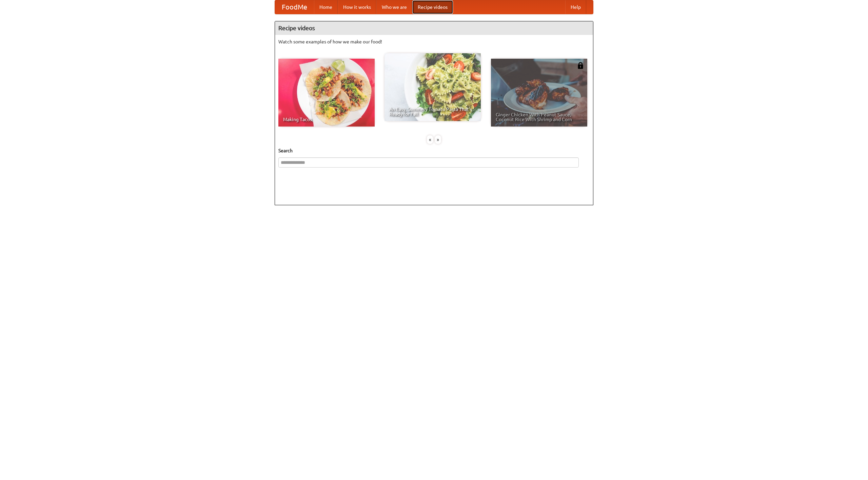 Image resolution: width=868 pixels, height=480 pixels. Describe the element at coordinates (357, 7) in the screenshot. I see `a: How it works` at that location.